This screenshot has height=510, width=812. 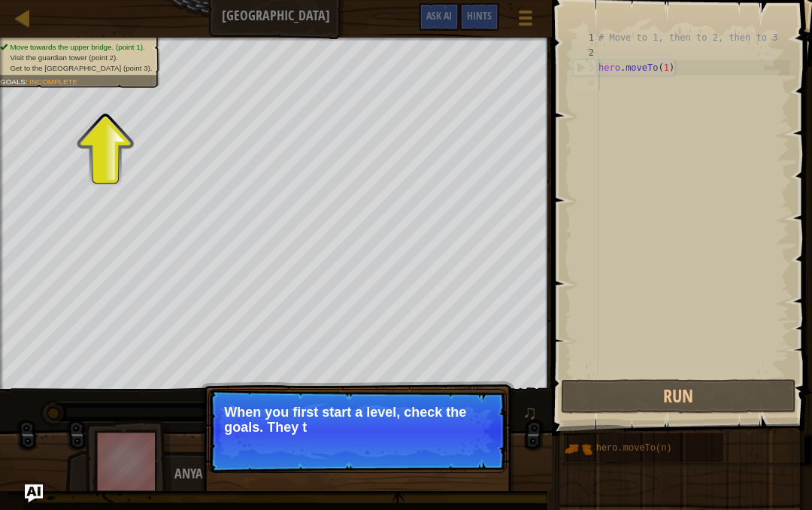 What do you see at coordinates (357, 420) in the screenshot?
I see `p: When you first start a level, check the goals. They t` at bounding box center [357, 420].